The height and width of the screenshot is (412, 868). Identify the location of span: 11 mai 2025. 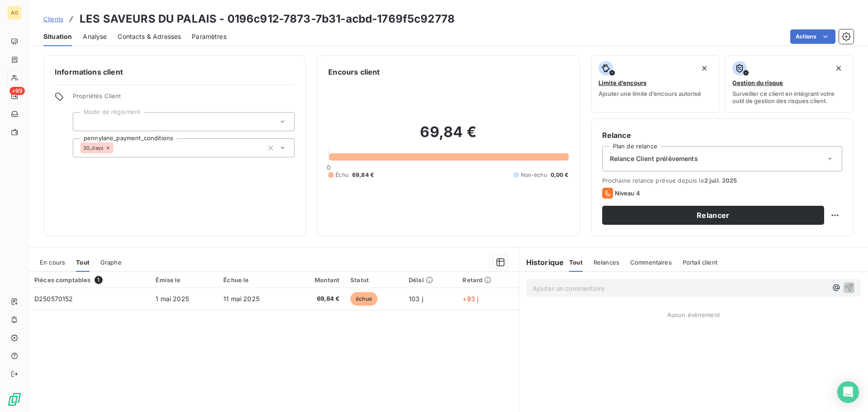
(241, 298).